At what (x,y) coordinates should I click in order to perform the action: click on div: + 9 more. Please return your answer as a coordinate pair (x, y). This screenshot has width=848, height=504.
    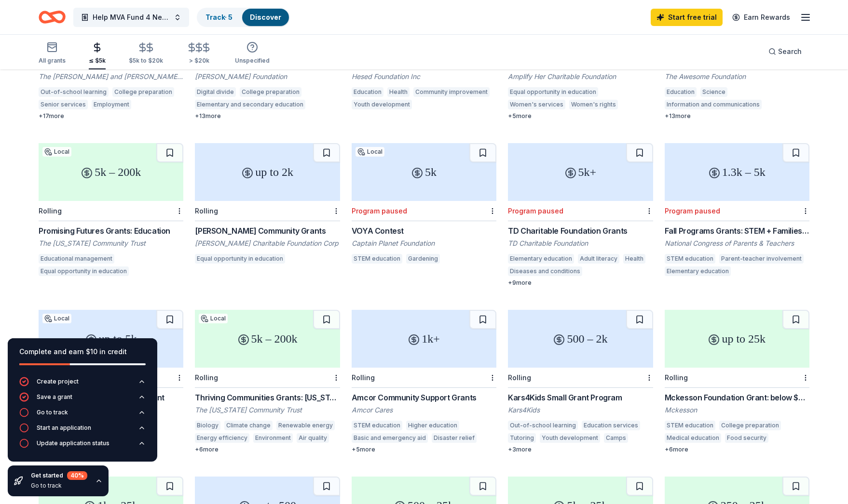
    Looking at the image, I should click on (581, 283).